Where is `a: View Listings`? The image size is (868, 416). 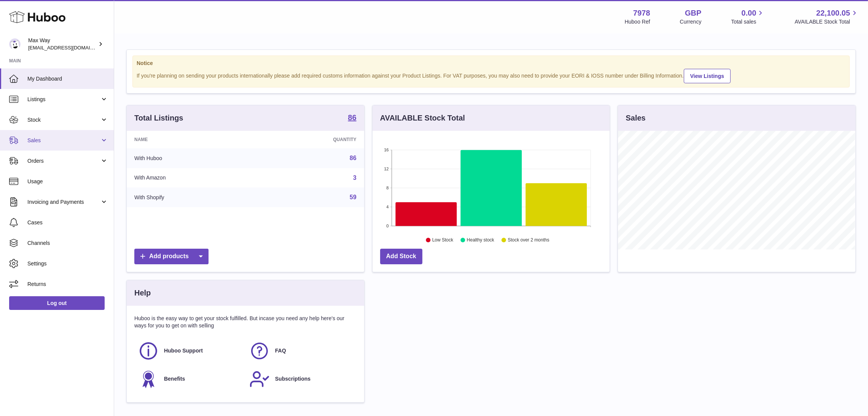
a: View Listings is located at coordinates (707, 76).